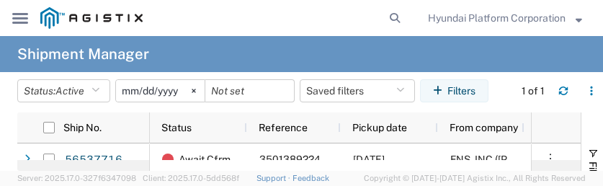 This screenshot has width=603, height=186. What do you see at coordinates (533, 91) in the screenshot?
I see `div: 1 of 1` at bounding box center [533, 91].